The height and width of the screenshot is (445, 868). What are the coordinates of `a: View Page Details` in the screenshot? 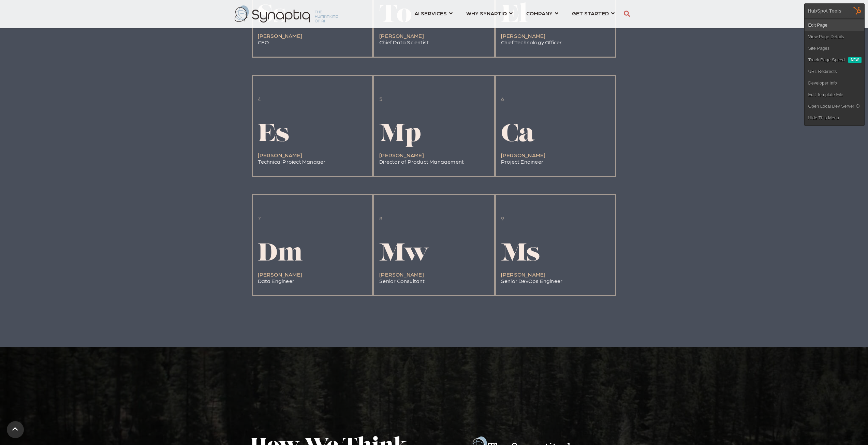 It's located at (834, 37).